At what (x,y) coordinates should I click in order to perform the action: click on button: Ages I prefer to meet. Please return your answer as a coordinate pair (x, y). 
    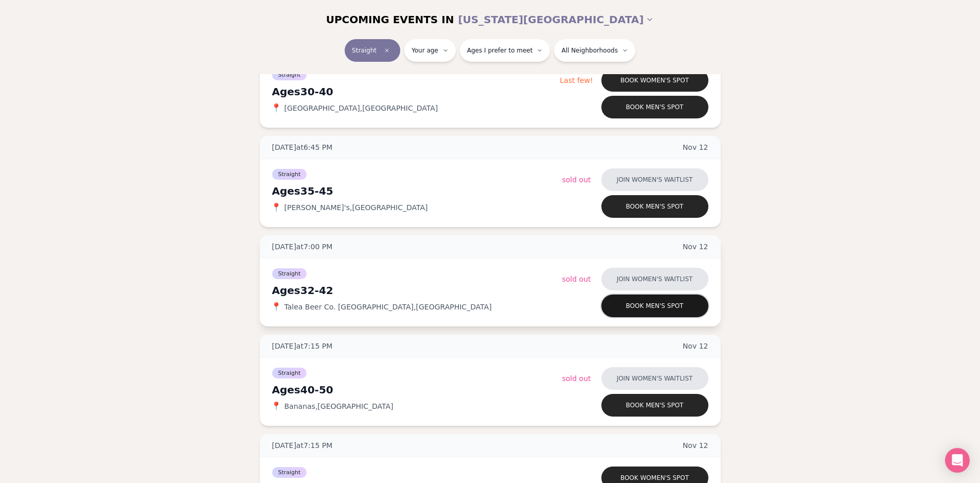
    Looking at the image, I should click on (505, 50).